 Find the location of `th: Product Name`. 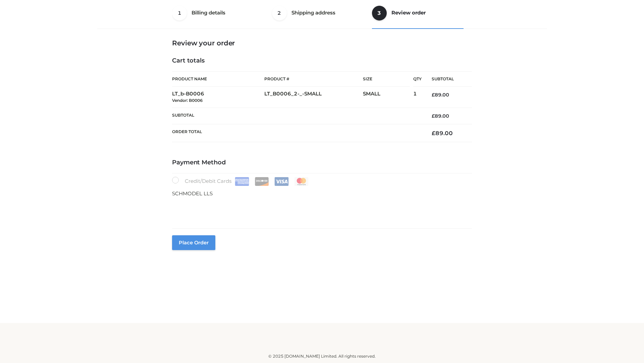

th: Product Name is located at coordinates (218, 79).